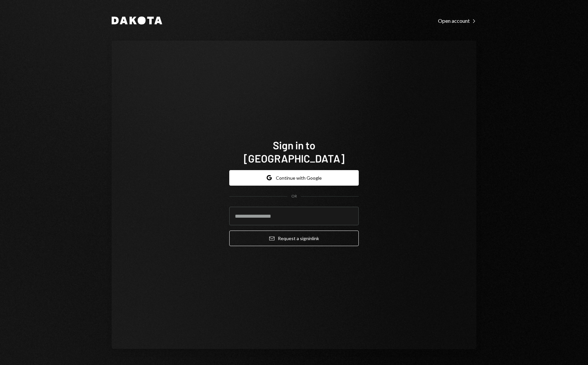 The width and height of the screenshot is (588, 365). I want to click on button: Request a signinlink, so click(294, 238).